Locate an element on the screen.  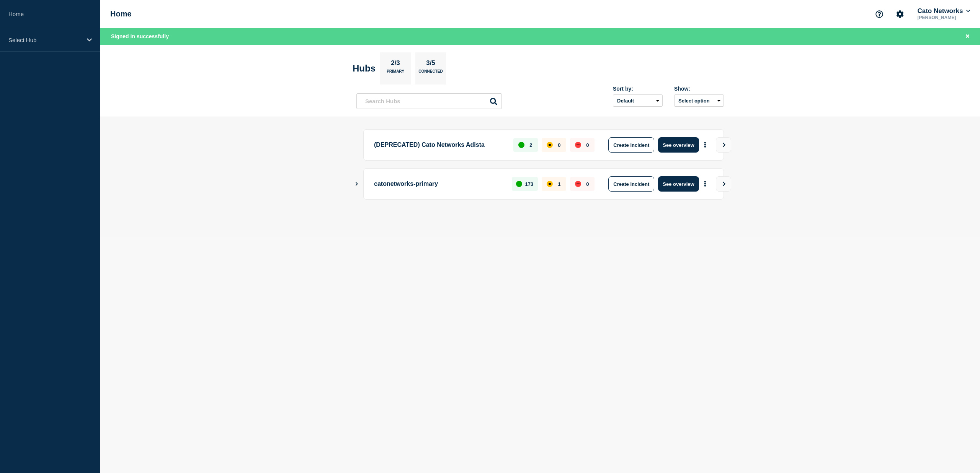
p: catonetworks-primary is located at coordinates (438, 184).